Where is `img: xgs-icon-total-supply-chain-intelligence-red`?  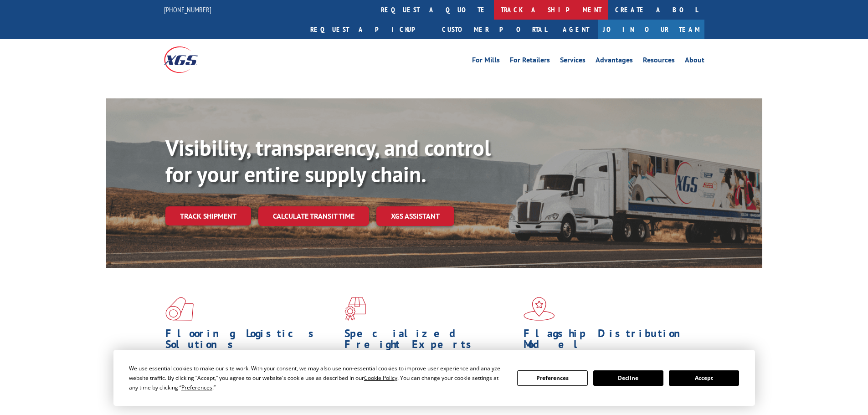
img: xgs-icon-total-supply-chain-intelligence-red is located at coordinates (180, 309).